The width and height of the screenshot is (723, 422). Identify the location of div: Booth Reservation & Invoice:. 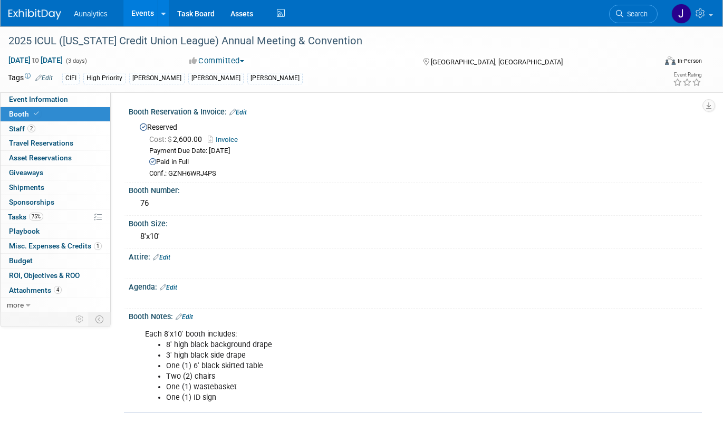
(415, 111).